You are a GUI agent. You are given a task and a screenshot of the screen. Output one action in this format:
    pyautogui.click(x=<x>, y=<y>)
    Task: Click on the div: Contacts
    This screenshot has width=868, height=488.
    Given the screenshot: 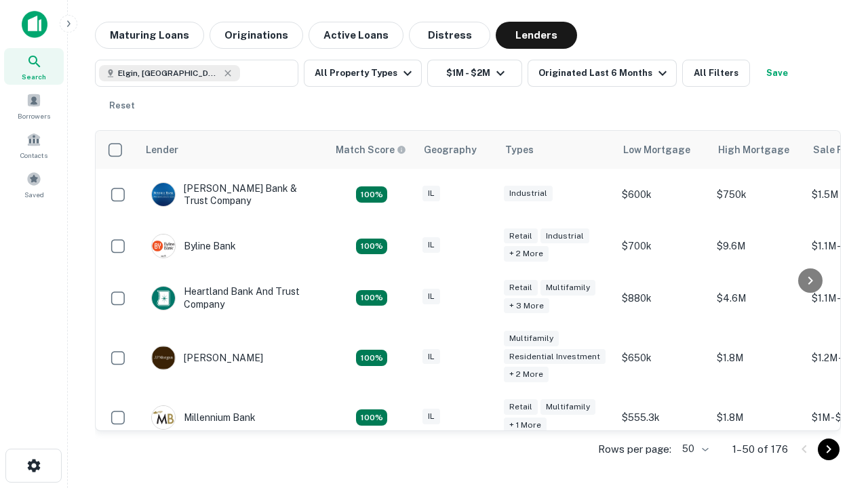 What is the action you would take?
    pyautogui.click(x=34, y=145)
    